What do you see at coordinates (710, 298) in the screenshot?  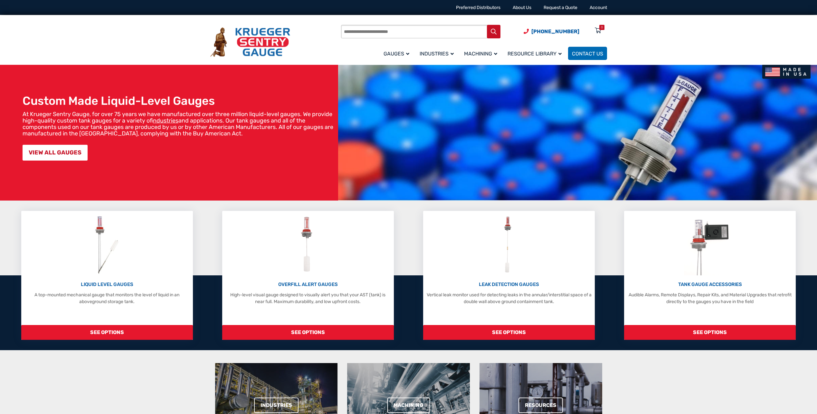 I see `p: Audible Alarms, Remote Displays, Repair Kits, and Material Upgrades that retrofit directly to the...` at bounding box center [710, 298].